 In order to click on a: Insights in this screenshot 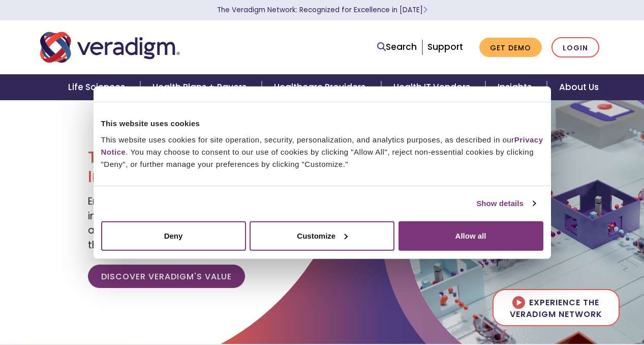, I will do `click(516, 87)`.